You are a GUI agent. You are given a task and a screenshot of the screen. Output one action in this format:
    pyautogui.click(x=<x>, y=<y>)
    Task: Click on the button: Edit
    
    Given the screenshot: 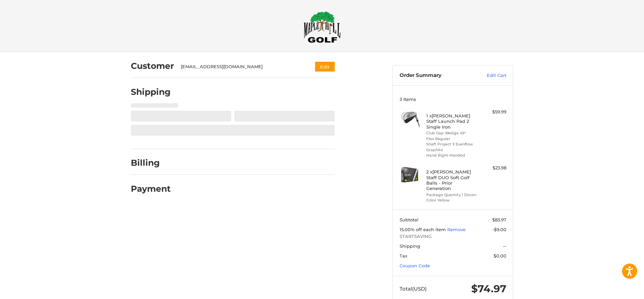 What is the action you would take?
    pyautogui.click(x=325, y=67)
    